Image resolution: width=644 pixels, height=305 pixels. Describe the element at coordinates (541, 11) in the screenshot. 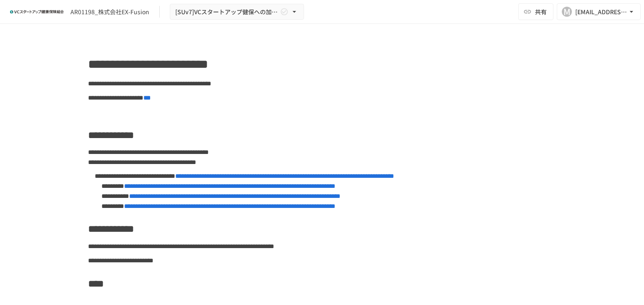

I see `span: 共有` at that location.